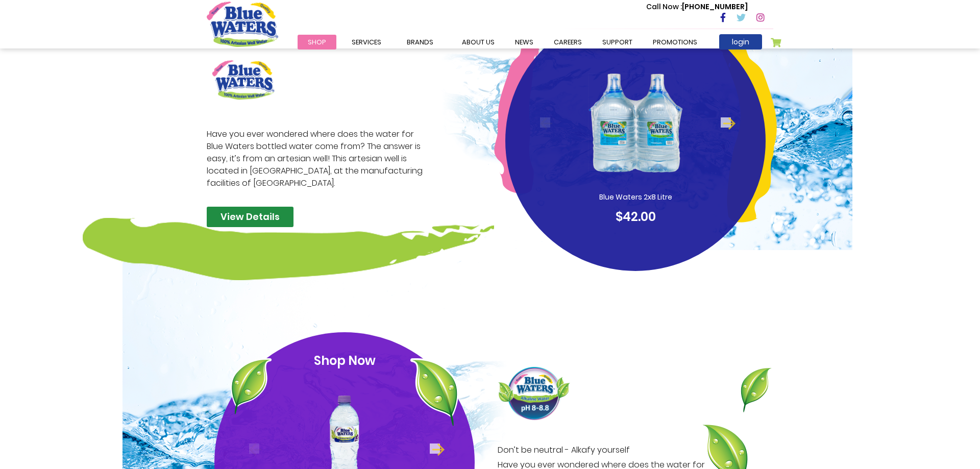 The width and height of the screenshot is (980, 469). I want to click on a: View Details, so click(250, 217).